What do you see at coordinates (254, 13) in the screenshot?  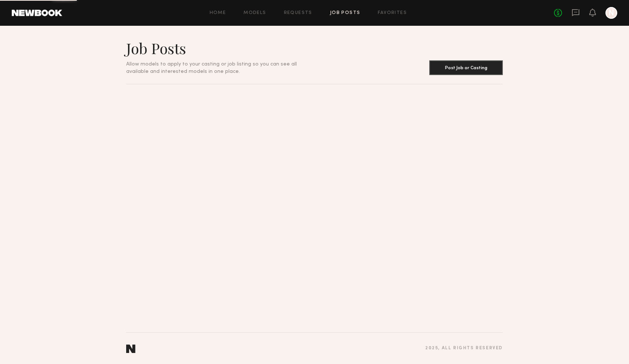 I see `a: Models` at bounding box center [254, 13].